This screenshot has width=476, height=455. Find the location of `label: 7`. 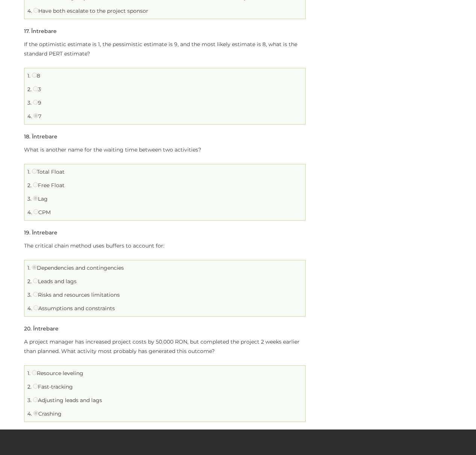

label: 7 is located at coordinates (37, 116).